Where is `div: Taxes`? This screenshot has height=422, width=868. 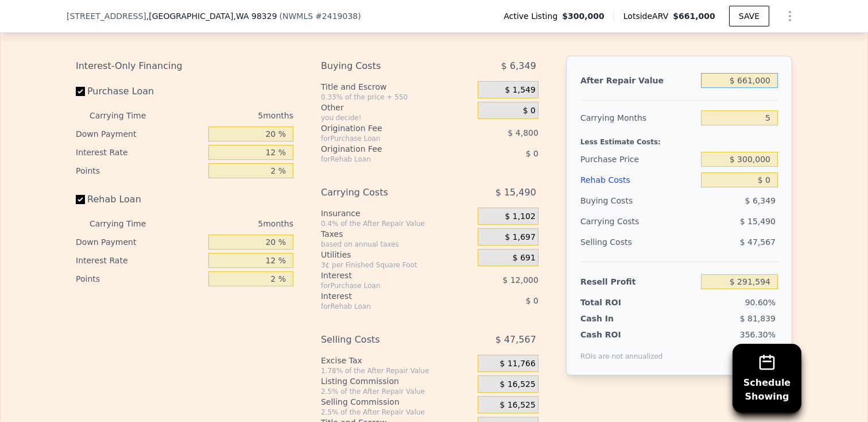 div: Taxes is located at coordinates (397, 234).